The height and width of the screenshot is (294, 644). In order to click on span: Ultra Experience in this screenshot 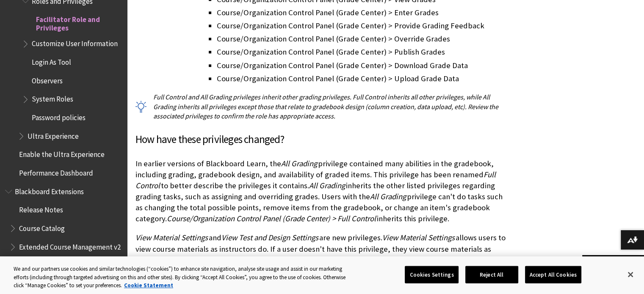, I will do `click(53, 134)`.